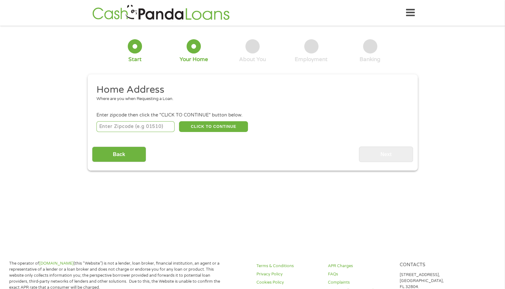 Image resolution: width=505 pixels, height=289 pixels. What do you see at coordinates (360, 266) in the screenshot?
I see `a: APR Charges` at bounding box center [360, 266].